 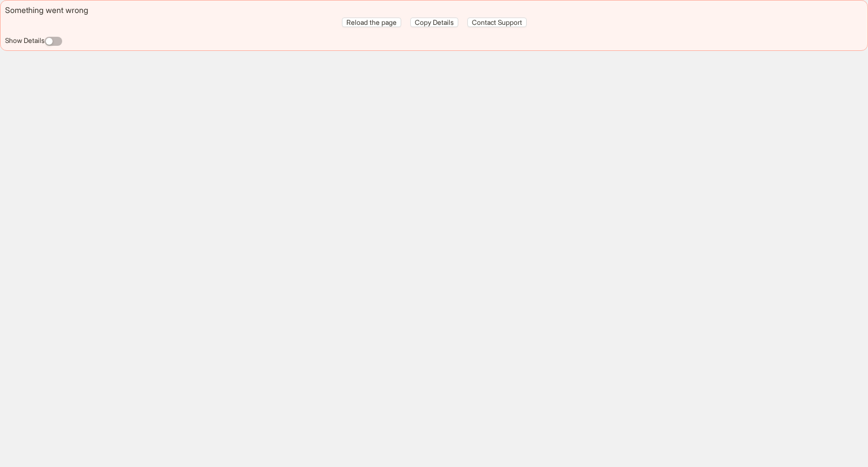 I want to click on button: Contact Support, so click(x=497, y=22).